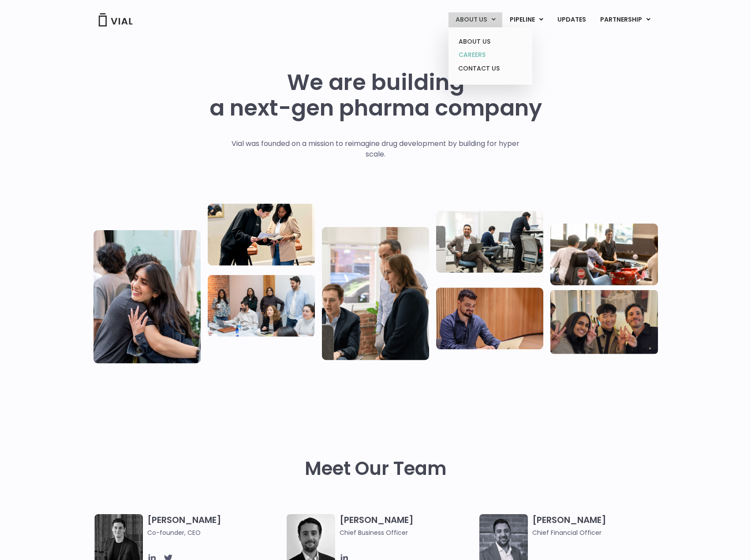  Describe the element at coordinates (375, 293) in the screenshot. I see `img: Group of three people standing around a computer looking at the screen` at that location.